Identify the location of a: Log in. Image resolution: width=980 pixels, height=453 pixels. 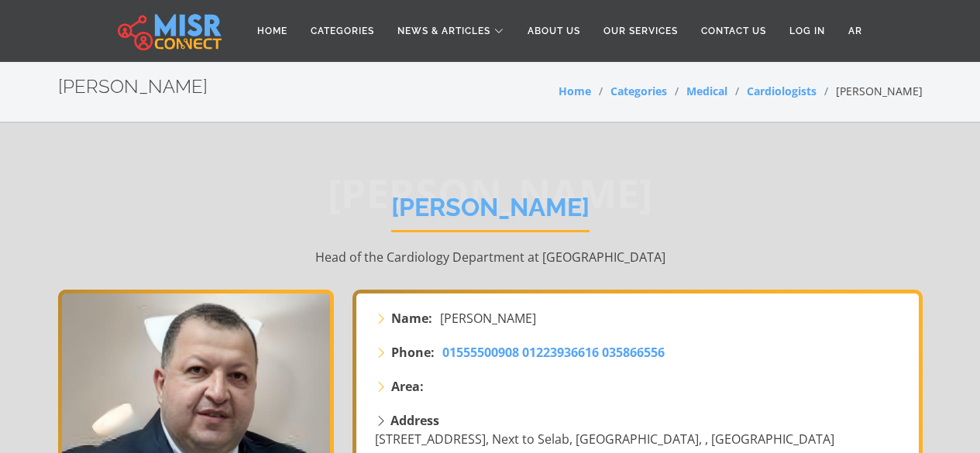
(807, 31).